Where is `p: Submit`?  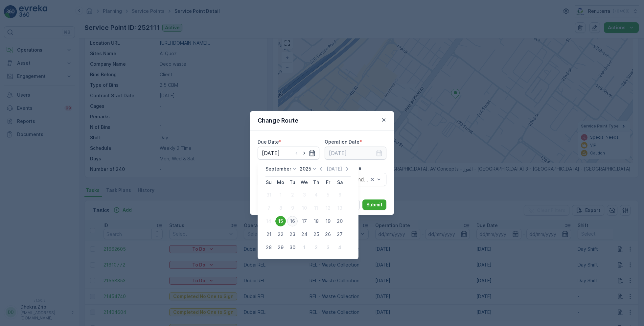
p: Submit is located at coordinates (375, 205).